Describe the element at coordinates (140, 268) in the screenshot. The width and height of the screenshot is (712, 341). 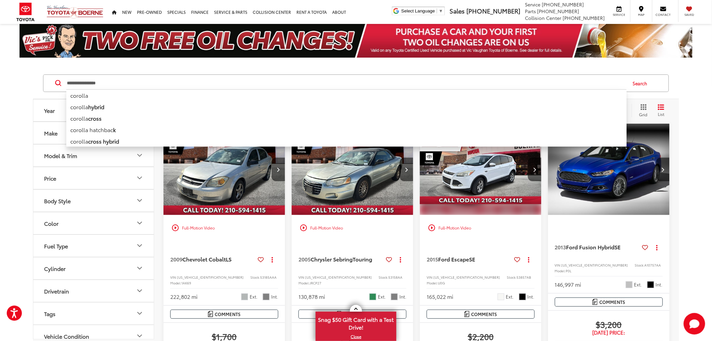
I see `div: Cylinder` at that location.